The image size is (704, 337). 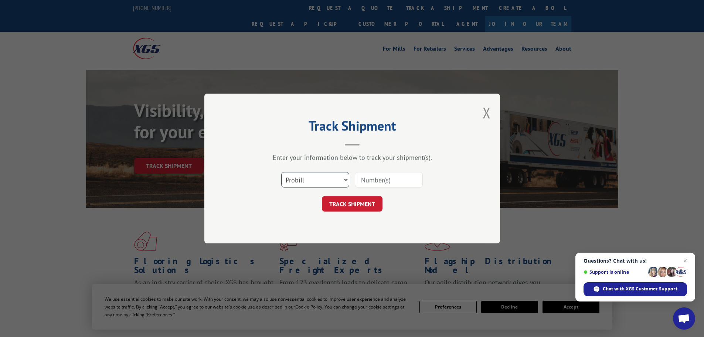 What do you see at coordinates (635, 261) in the screenshot?
I see `span: Questions? Chat with us!` at bounding box center [635, 261].